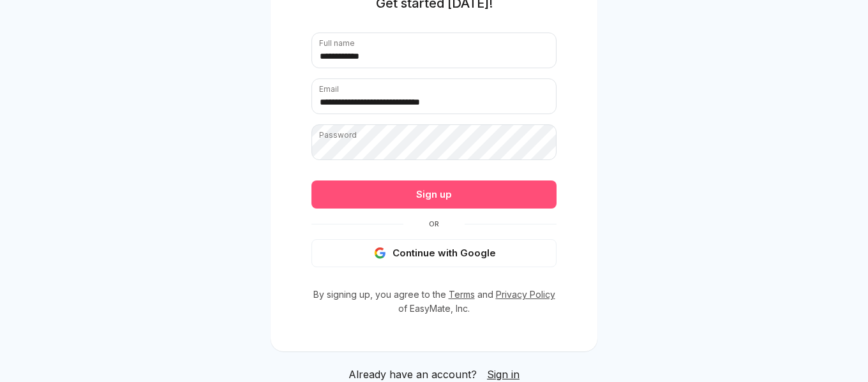  I want to click on span: Sign in, so click(503, 374).